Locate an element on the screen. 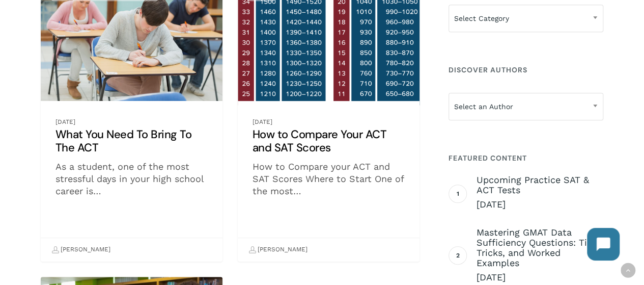  h4: Featured Content is located at coordinates (526, 158).